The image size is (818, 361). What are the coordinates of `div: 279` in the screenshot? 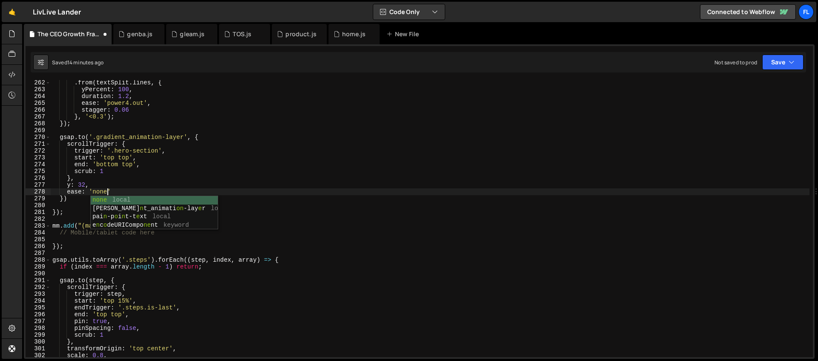 It's located at (38, 199).